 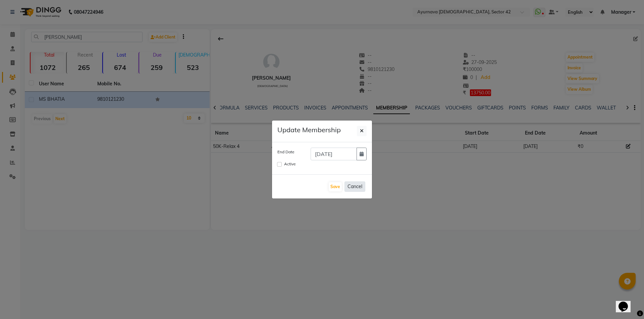 I want to click on label: End Date, so click(x=285, y=152).